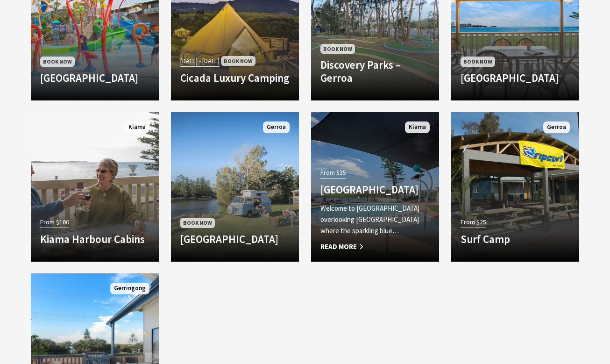 This screenshot has height=364, width=610. What do you see at coordinates (55, 222) in the screenshot?
I see `span: From $160` at bounding box center [55, 222].